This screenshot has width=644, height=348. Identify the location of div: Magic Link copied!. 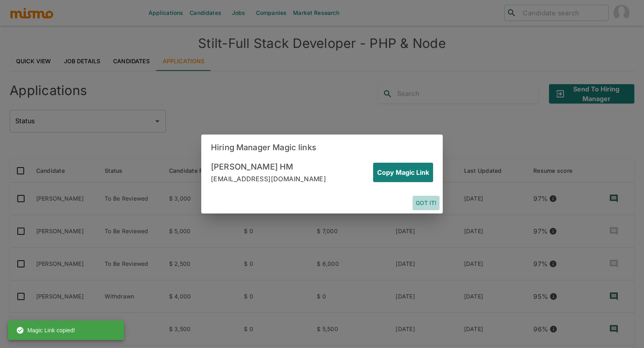
(45, 330).